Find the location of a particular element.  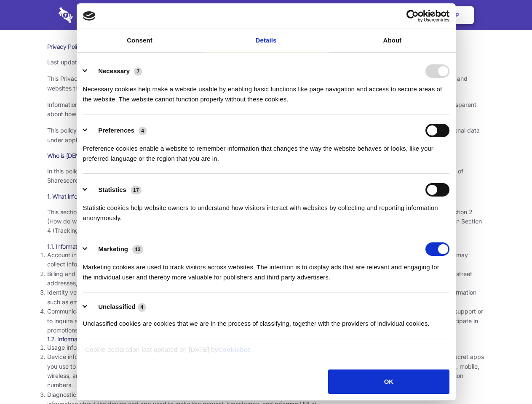

div: Preference cookies enable a website to remember information that changes the way the website beha... is located at coordinates (266, 150).